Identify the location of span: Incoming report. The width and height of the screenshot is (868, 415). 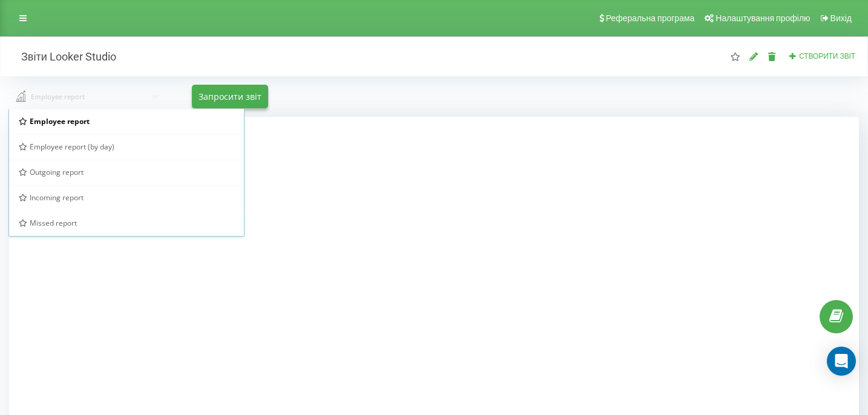
(57, 197).